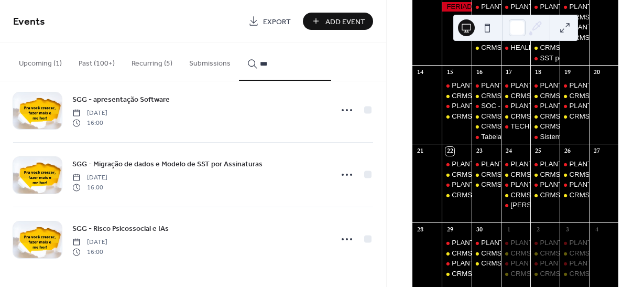  Describe the element at coordinates (596, 151) in the screenshot. I see `div: 27` at that location.